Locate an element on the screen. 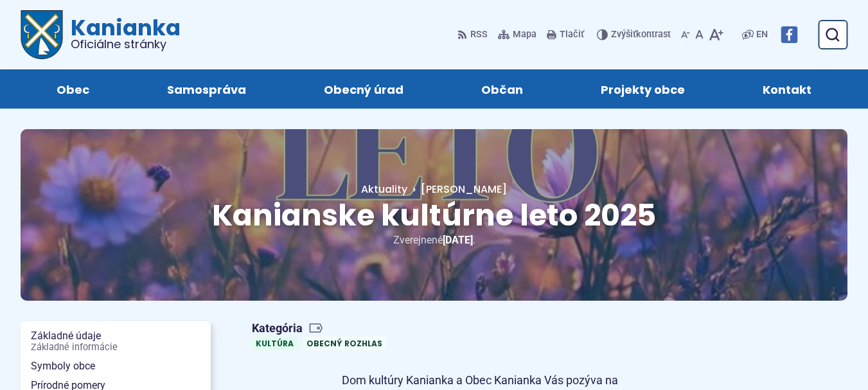 This screenshot has width=868, height=390. img: Prejsť na Facebook stránku is located at coordinates (789, 35).